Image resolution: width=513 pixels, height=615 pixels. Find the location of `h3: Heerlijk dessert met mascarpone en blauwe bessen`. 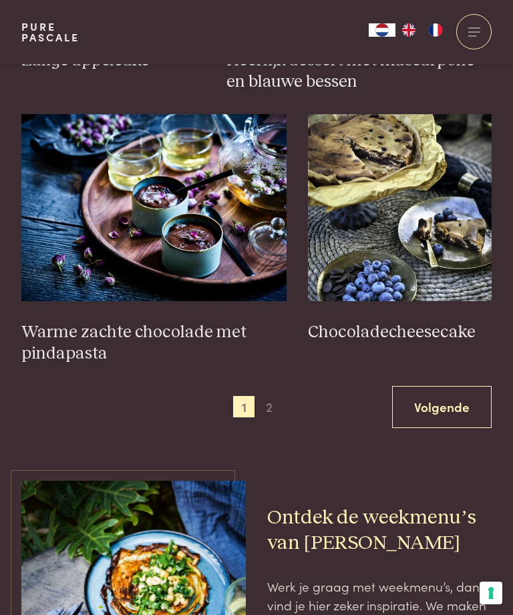

h3: Heerlijk dessert met mascarpone en blauwe bessen is located at coordinates (359, 71).